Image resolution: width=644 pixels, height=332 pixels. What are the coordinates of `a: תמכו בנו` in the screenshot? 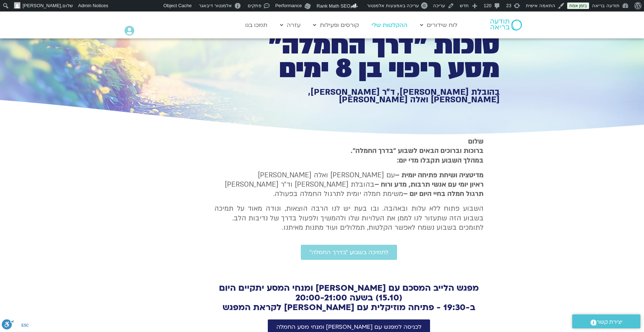 It's located at (257, 25).